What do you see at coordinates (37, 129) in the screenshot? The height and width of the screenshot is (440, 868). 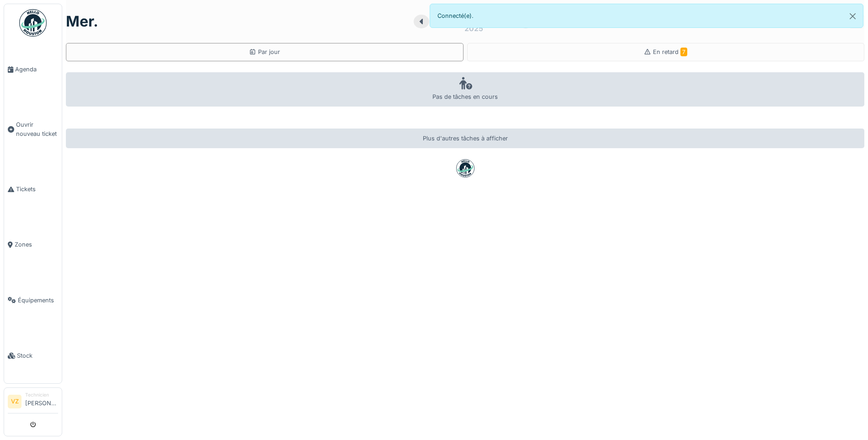 I see `span: Ouvrir nouveau ticket` at bounding box center [37, 129].